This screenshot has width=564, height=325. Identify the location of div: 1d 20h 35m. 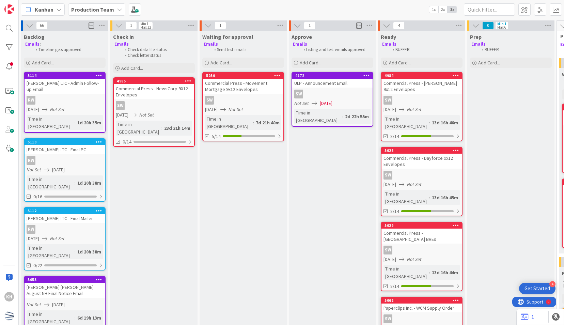
(89, 123).